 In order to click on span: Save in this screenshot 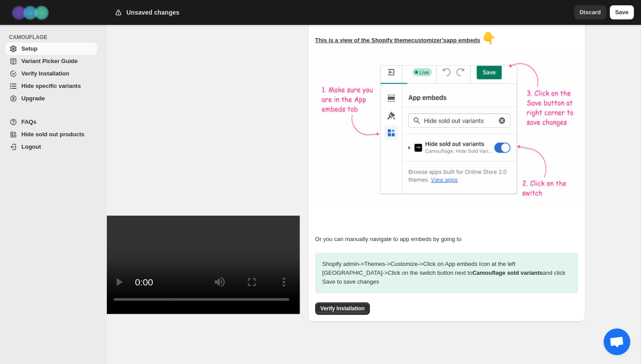, I will do `click(621, 13)`.